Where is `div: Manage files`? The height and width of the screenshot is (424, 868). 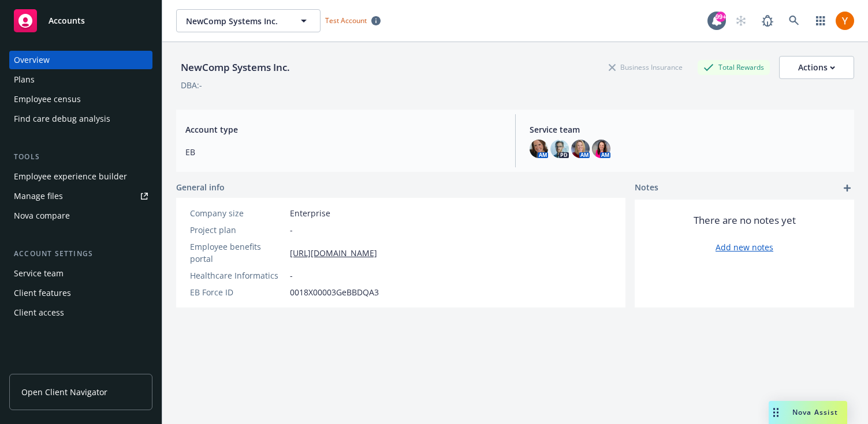 div: Manage files is located at coordinates (39, 196).